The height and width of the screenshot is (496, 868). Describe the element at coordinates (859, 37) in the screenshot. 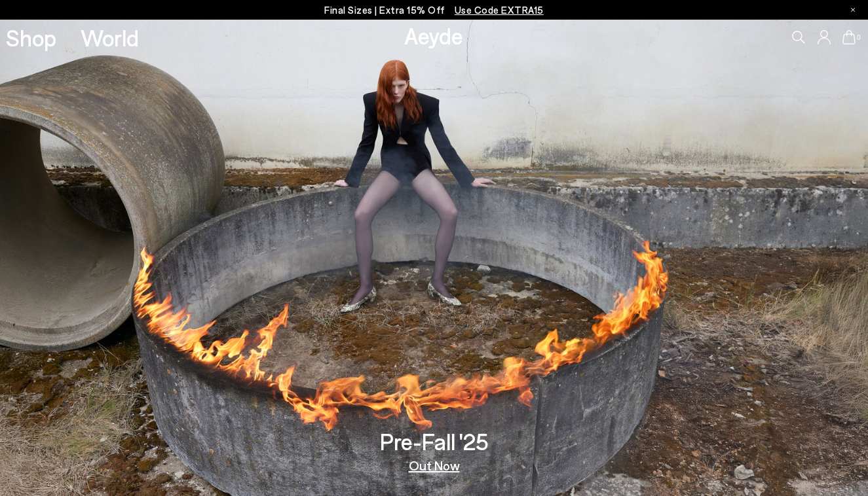

I see `span: 0` at that location.